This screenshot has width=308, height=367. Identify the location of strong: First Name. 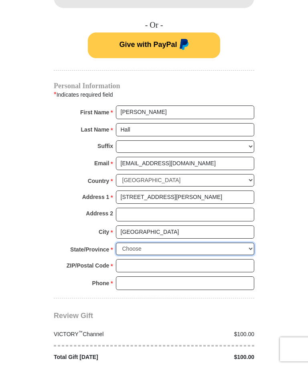
(95, 112).